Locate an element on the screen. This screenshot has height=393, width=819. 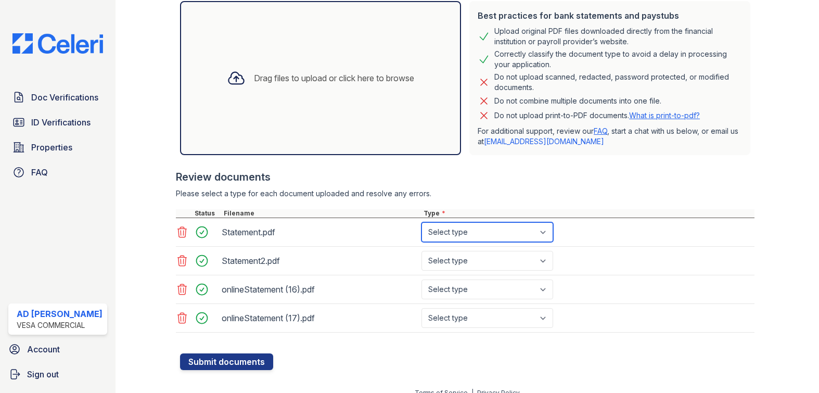
a: Sign out is located at coordinates (58, 374).